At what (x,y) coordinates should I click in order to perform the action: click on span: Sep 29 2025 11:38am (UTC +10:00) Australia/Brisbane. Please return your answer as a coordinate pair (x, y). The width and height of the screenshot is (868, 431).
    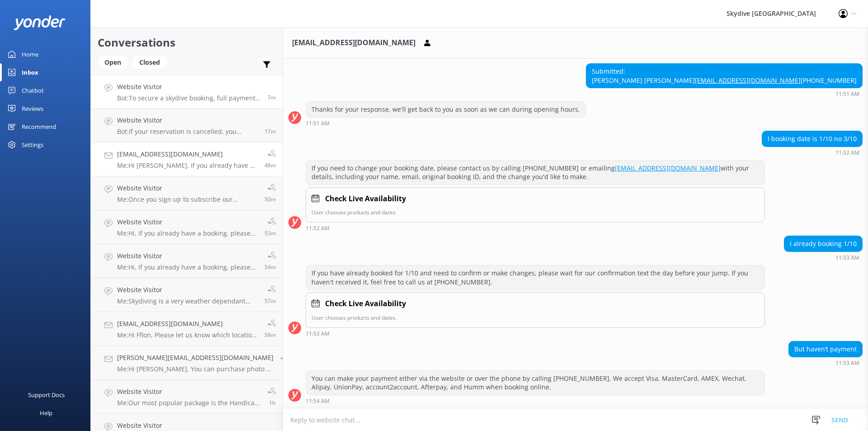
    Looking at the image, I should click on (269, 131).